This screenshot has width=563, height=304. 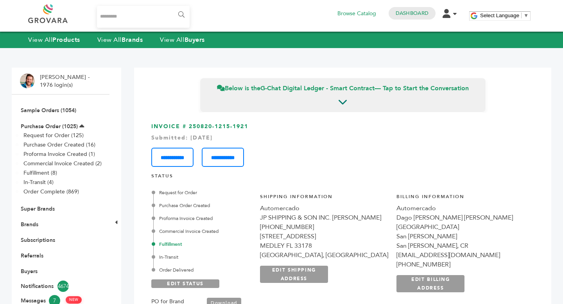 What do you see at coordinates (29, 271) in the screenshot?
I see `a: Buyers` at bounding box center [29, 271].